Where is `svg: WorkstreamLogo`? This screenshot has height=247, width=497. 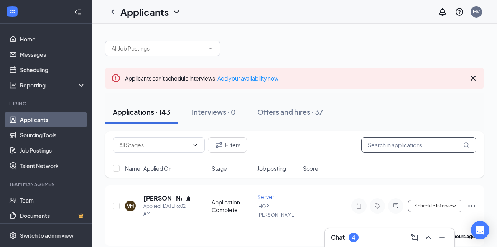
svg: WorkstreamLogo is located at coordinates (12, 11).